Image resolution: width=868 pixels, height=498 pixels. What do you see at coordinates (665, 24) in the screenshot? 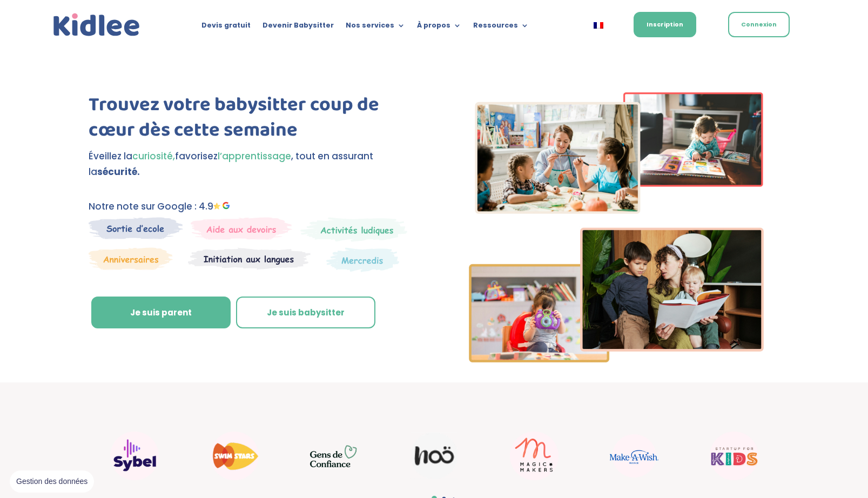
I see `a: Inscription` at bounding box center [665, 24].